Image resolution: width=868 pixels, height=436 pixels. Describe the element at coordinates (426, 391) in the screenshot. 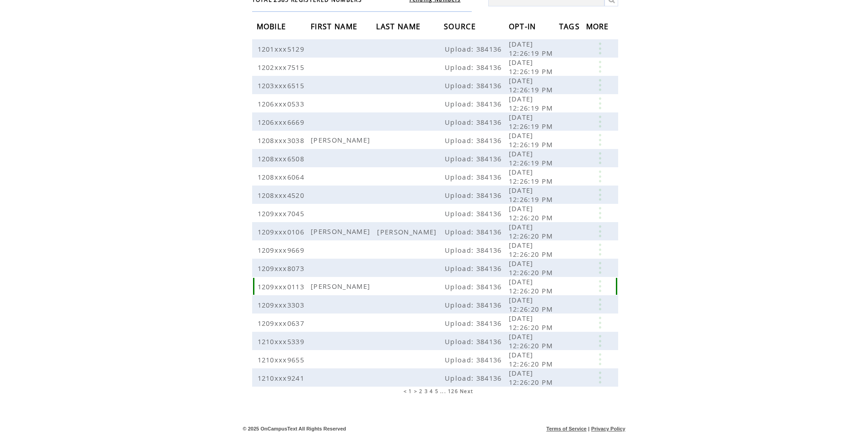

I see `span: 3` at that location.